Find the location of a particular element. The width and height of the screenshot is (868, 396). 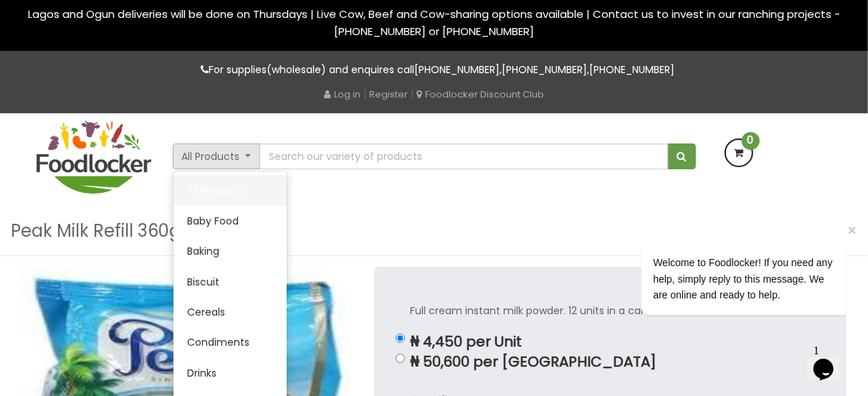

a: Condiments is located at coordinates (230, 342).